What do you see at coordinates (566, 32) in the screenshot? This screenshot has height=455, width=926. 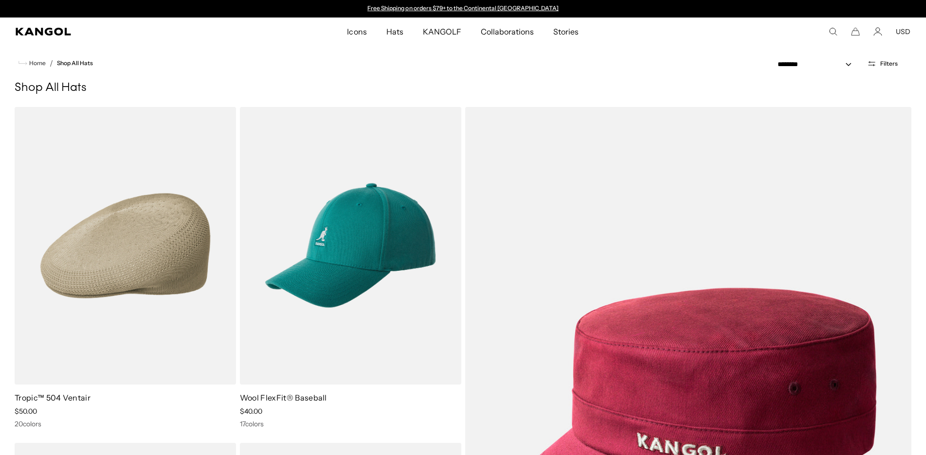 I see `span: Stories` at bounding box center [566, 32].